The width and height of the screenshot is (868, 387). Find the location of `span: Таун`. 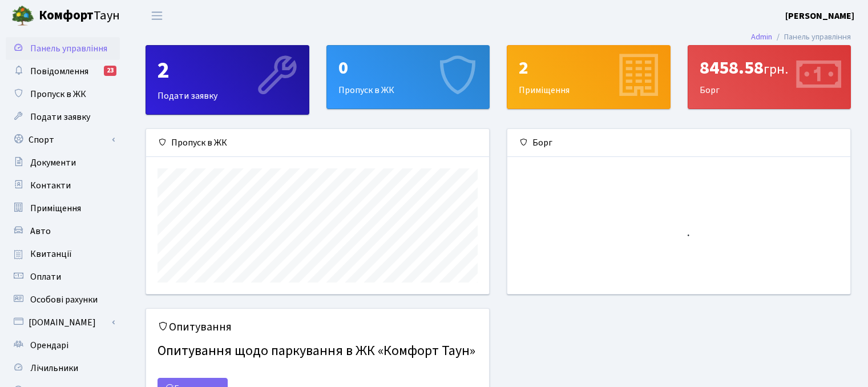

span: Таун is located at coordinates (79, 16).